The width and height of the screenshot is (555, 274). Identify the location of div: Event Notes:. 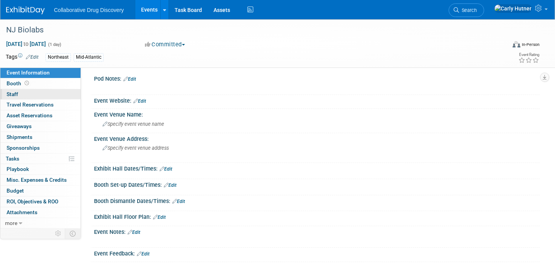
(317, 231).